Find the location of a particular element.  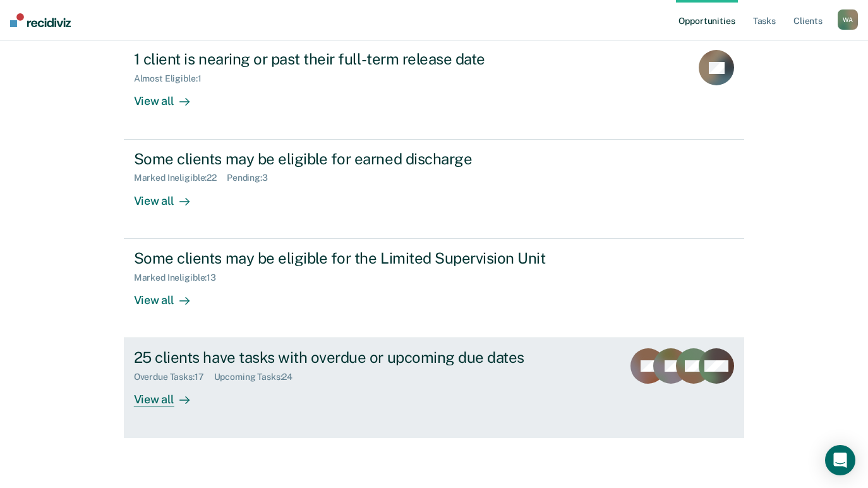

div: Pending : 3 is located at coordinates (252, 178).